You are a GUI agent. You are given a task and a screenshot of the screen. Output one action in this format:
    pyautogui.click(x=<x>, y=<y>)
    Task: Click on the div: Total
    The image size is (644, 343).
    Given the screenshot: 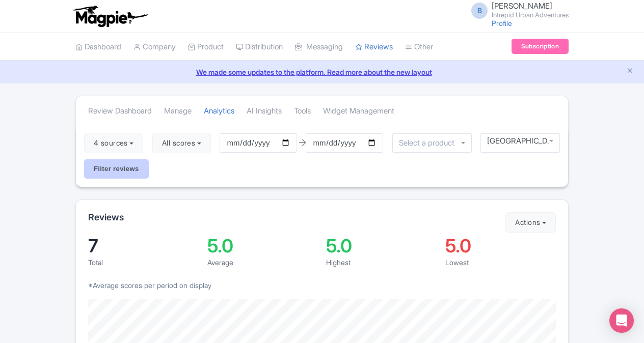 What is the action you would take?
    pyautogui.click(x=143, y=262)
    